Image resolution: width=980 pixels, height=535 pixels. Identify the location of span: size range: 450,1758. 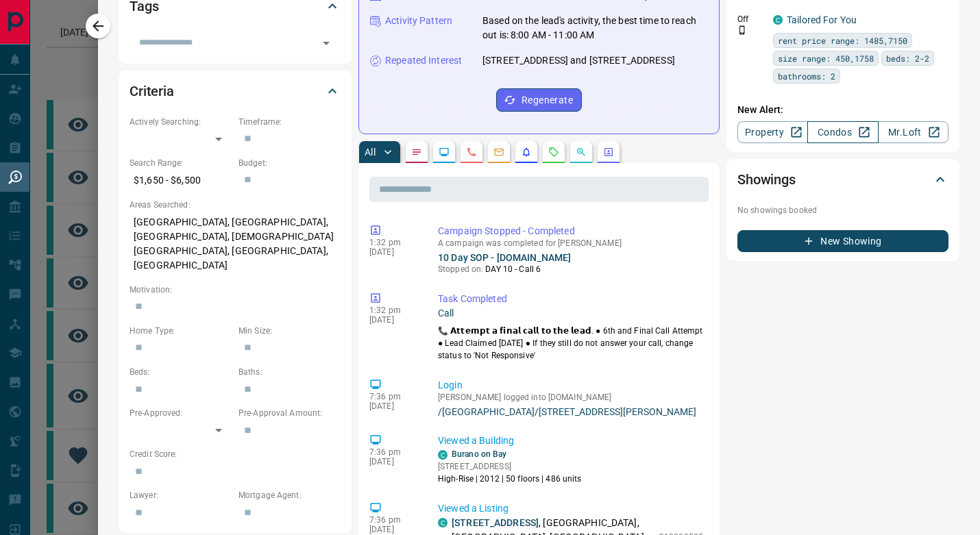
(825, 59).